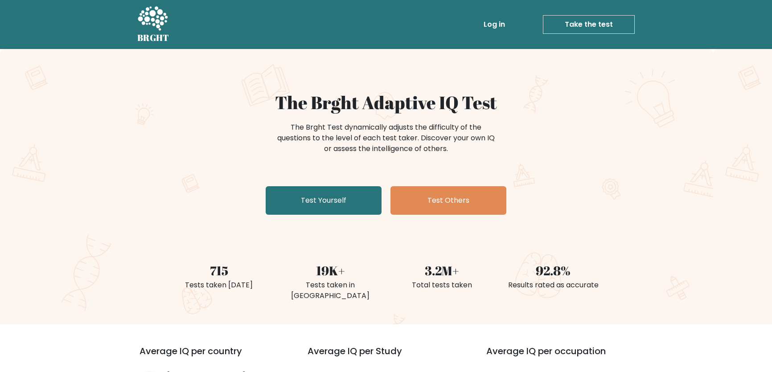 The width and height of the screenshot is (772, 372). I want to click on a: Test Yourself, so click(323, 200).